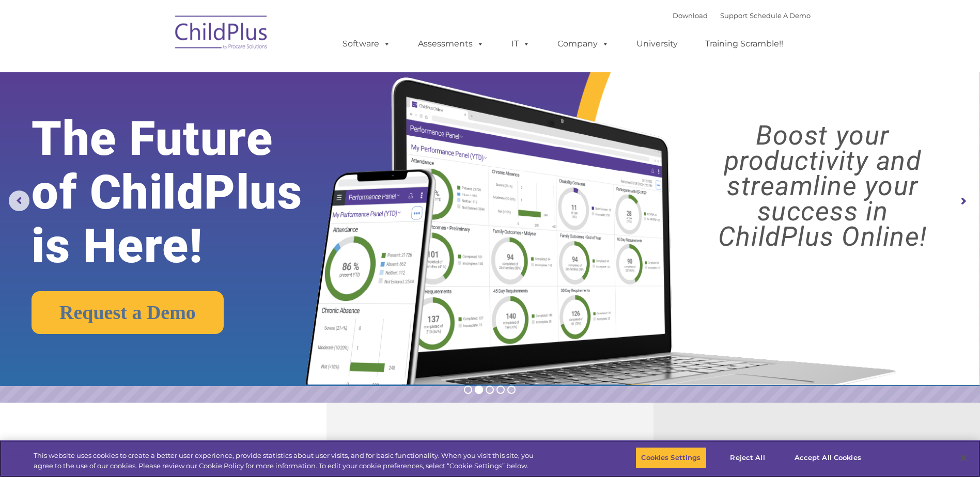 This screenshot has width=980, height=477. What do you see at coordinates (451, 44) in the screenshot?
I see `a: Assessments` at bounding box center [451, 44].